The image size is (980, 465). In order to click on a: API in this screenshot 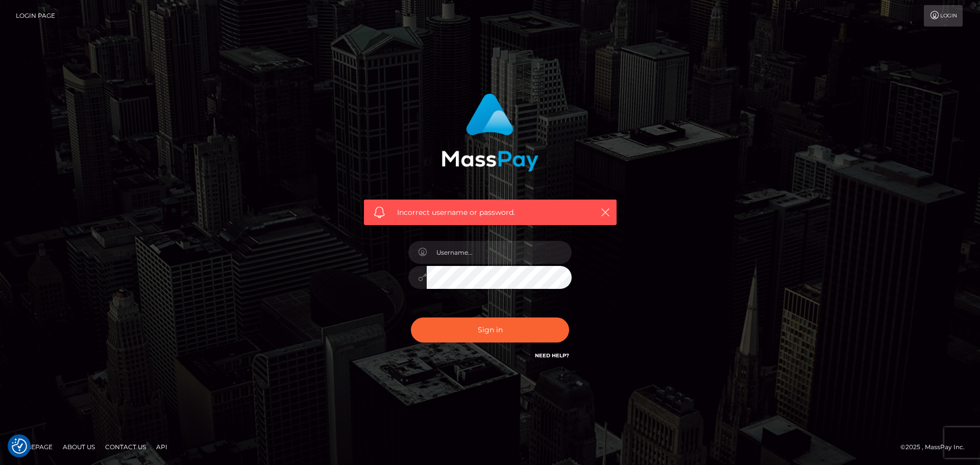, I will do `click(162, 446)`.